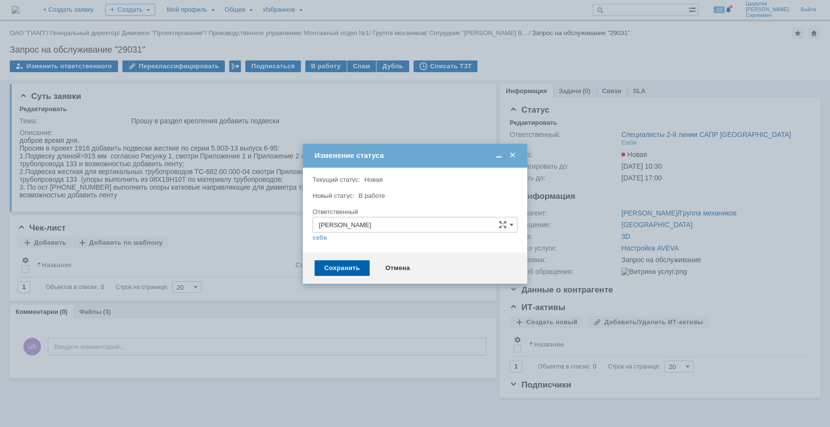  What do you see at coordinates (416, 156) in the screenshot?
I see `div: Изменение статуса` at bounding box center [416, 156].